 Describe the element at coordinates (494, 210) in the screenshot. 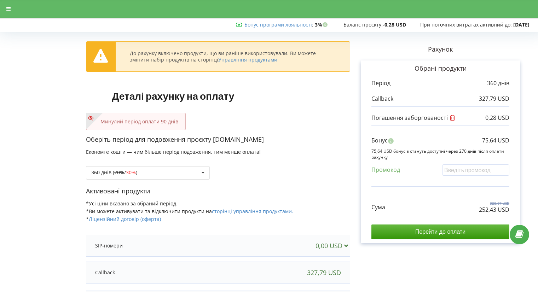

I see `p: 252,43 USD` at that location.